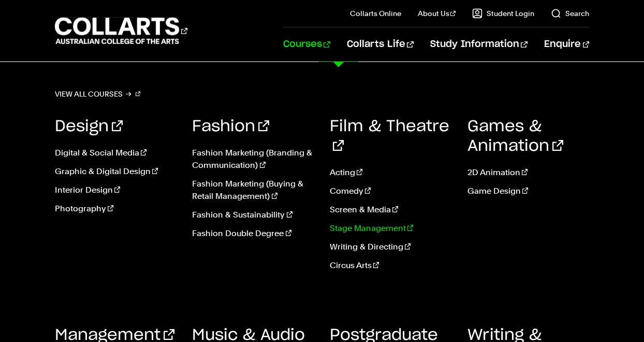 This screenshot has height=342, width=644. I want to click on a: Comedy, so click(391, 191).